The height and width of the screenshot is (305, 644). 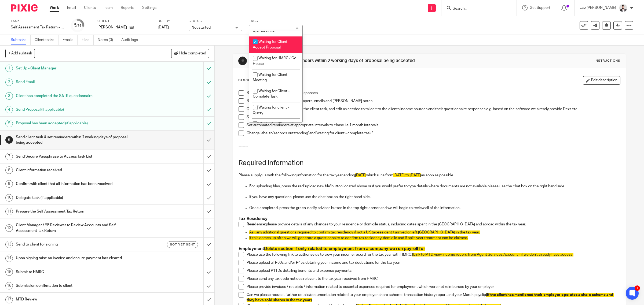 I want to click on span: Waiting for client - Query, so click(x=271, y=110).